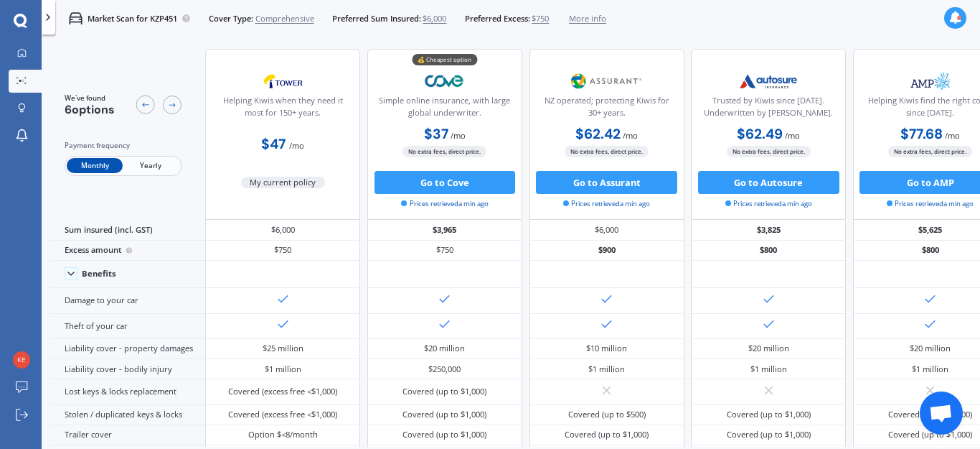  What do you see at coordinates (607, 251) in the screenshot?
I see `div: $900` at bounding box center [607, 251].